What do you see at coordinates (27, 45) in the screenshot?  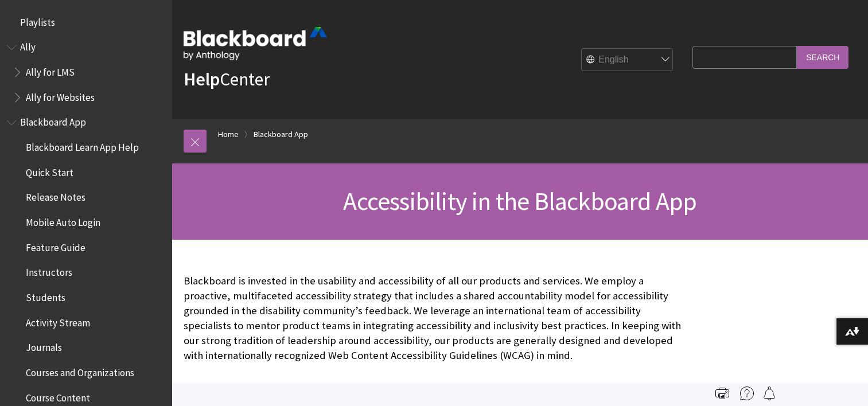 I see `span: Ally` at bounding box center [27, 45].